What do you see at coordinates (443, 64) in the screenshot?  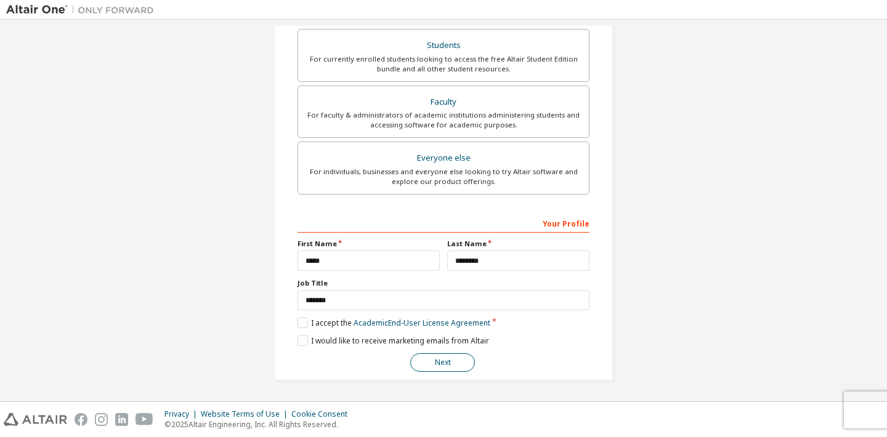 I see `div: For currently enrolled students looking to access the free Altair Student Edition bundle and all ...` at bounding box center [443, 64].